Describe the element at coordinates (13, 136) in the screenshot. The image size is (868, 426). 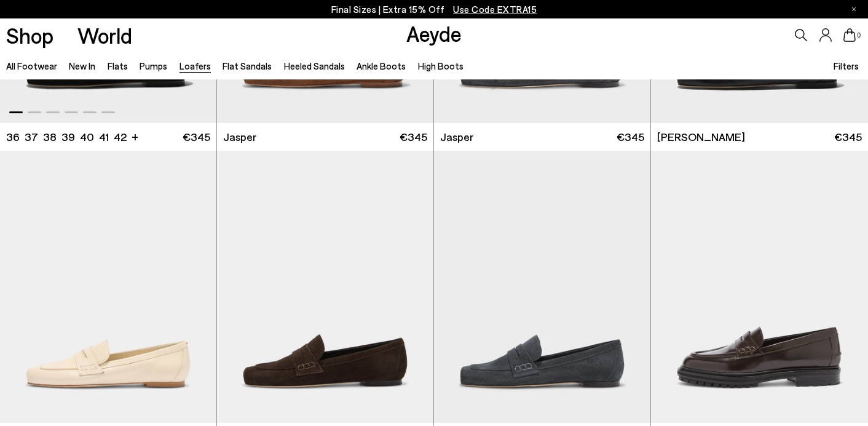
I see `li: 36` at that location.